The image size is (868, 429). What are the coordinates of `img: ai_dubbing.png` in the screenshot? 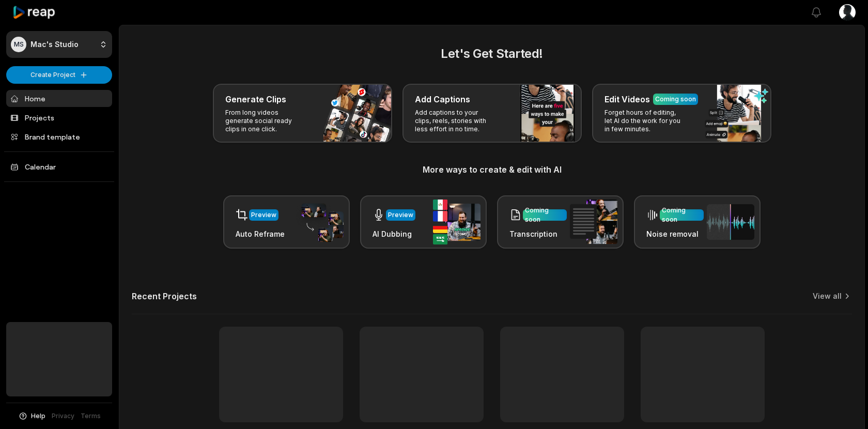 It's located at (457, 221).